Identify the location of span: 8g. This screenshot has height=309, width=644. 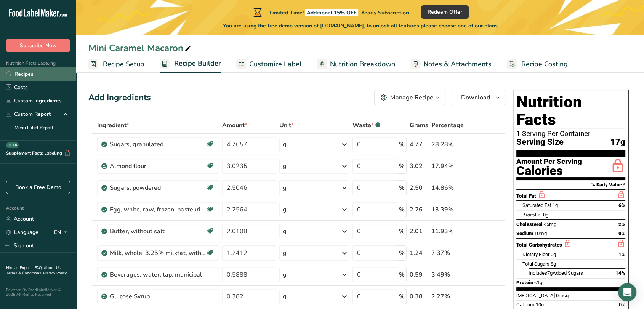
(553, 264).